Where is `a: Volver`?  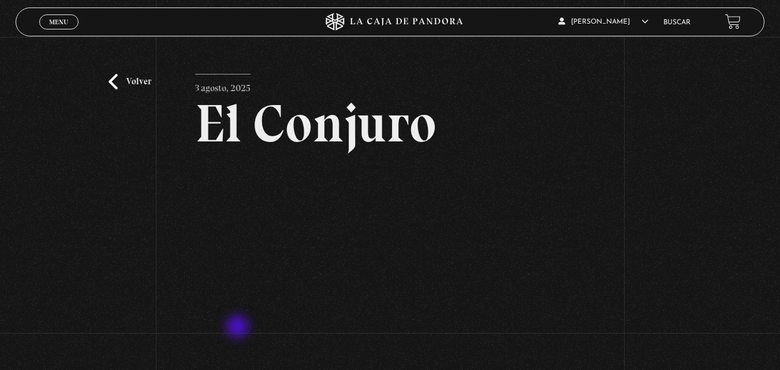
a: Volver is located at coordinates (130, 81).